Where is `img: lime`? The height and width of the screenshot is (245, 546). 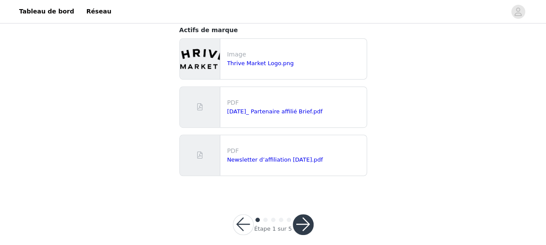 img: lime is located at coordinates (200, 59).